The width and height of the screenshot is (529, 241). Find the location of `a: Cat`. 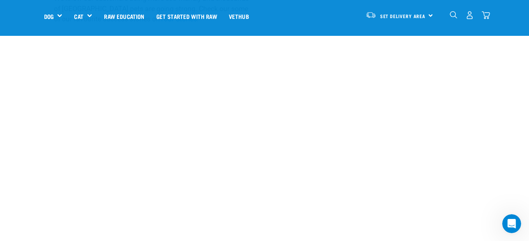

a: Cat is located at coordinates (78, 16).